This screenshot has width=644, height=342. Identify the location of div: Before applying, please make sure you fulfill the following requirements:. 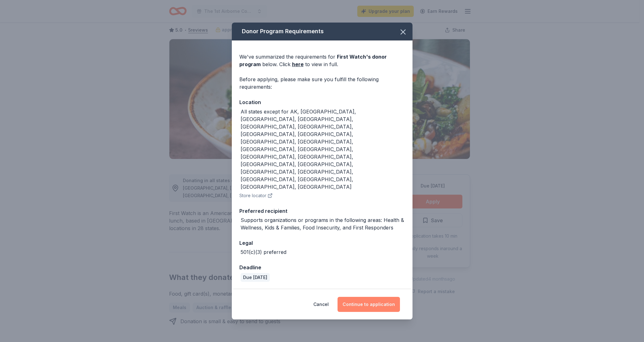
(322, 83).